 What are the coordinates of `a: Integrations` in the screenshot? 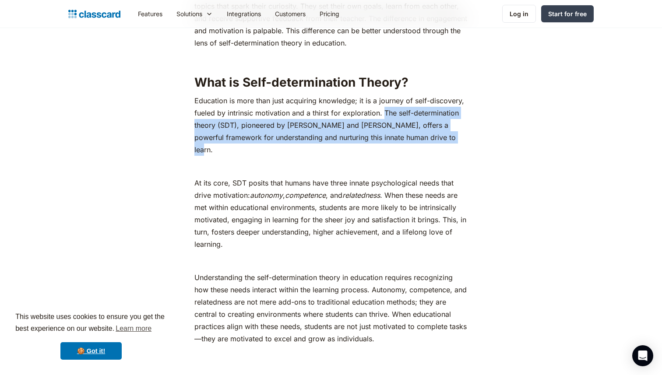 It's located at (244, 14).